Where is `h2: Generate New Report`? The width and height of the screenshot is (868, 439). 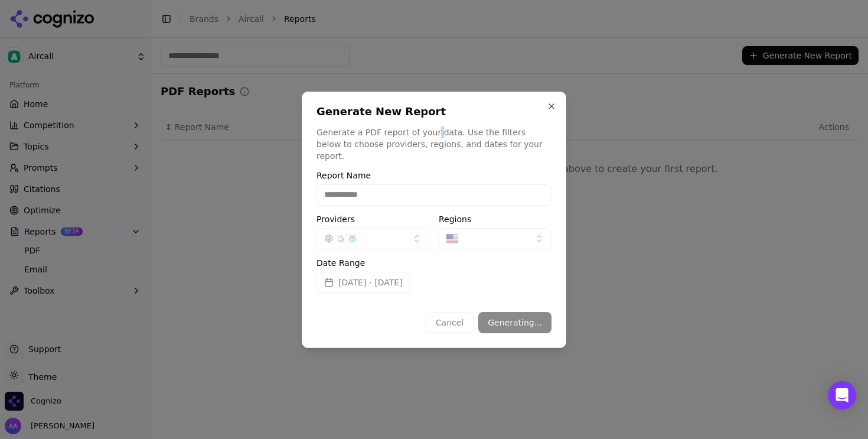 h2: Generate New Report is located at coordinates (434, 112).